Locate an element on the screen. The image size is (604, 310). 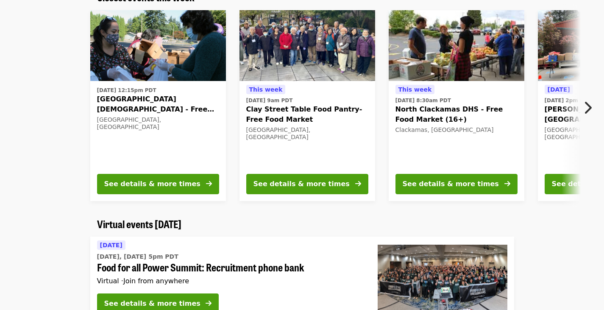
a: See details for "Beaverton First United Methodist Church - Free Food Market (16+)" is located at coordinates (158, 106).